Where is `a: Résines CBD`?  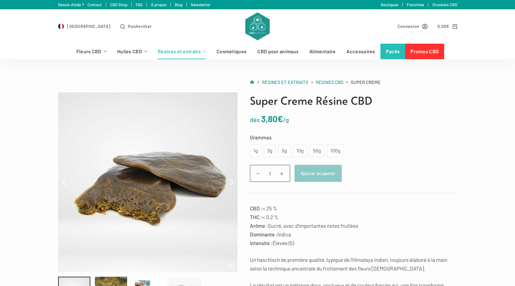 a: Résines CBD is located at coordinates (330, 82).